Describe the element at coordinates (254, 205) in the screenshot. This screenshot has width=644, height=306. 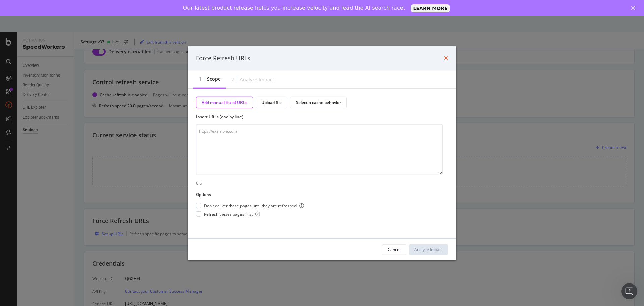
I see `span: Don't deliver these pages until they are refreshed` at that location.